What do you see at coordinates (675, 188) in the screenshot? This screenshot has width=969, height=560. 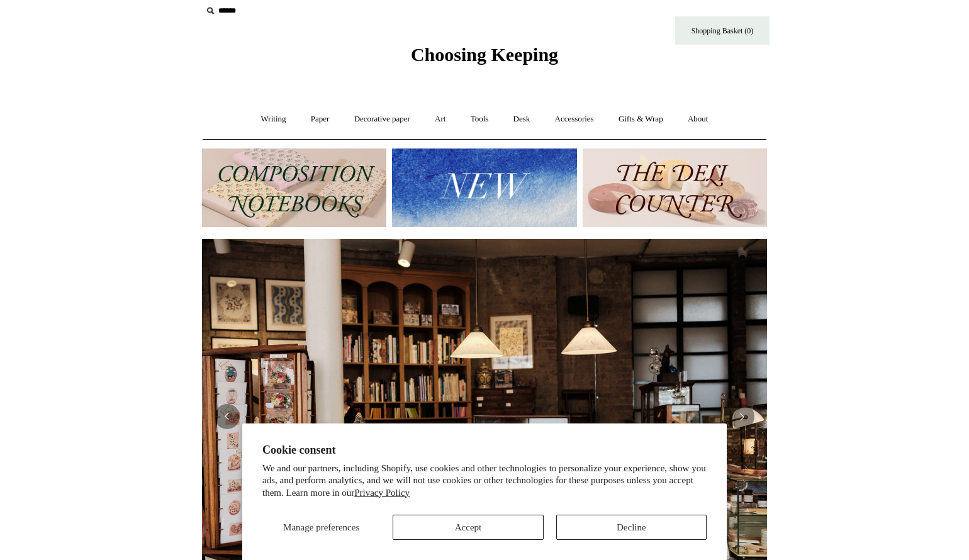 I see `img: The Deli Counter` at bounding box center [675, 188].